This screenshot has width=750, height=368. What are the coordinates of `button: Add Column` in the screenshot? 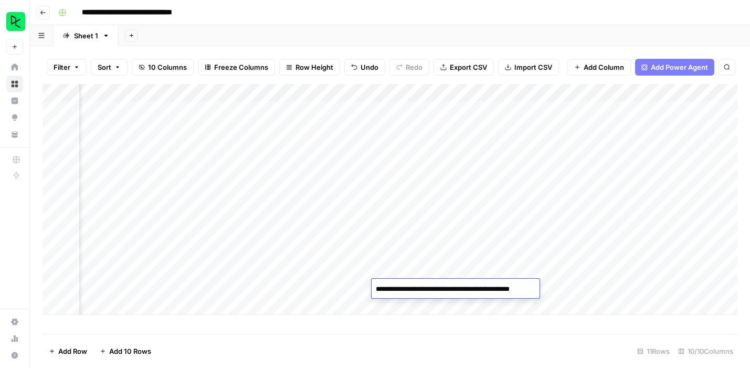 It's located at (599, 67).